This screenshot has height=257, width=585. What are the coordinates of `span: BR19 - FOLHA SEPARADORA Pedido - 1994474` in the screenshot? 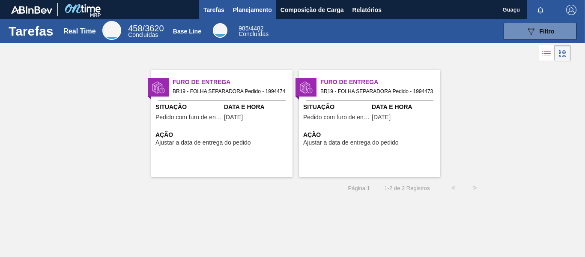 It's located at (229, 91).